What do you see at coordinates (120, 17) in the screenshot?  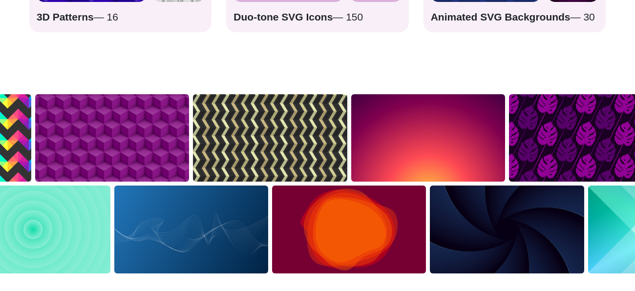 I see `p: — 16` at bounding box center [120, 17].